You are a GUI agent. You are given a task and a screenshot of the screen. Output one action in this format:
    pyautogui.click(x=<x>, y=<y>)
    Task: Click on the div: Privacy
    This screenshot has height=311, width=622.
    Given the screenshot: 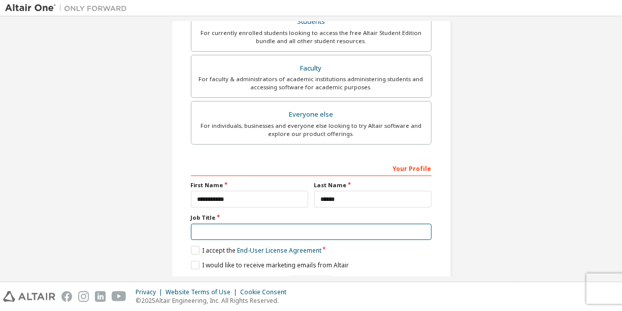 What is the action you would take?
    pyautogui.click(x=150, y=292)
    